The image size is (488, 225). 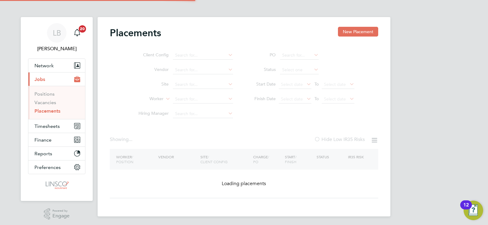 I want to click on label: Hide Low IR35 Risks, so click(x=339, y=140).